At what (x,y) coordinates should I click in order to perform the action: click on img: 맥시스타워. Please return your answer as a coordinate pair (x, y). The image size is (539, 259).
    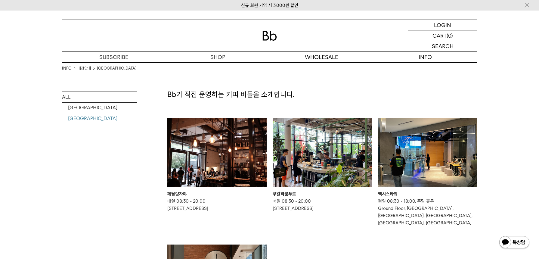
    Looking at the image, I should click on (427, 152).